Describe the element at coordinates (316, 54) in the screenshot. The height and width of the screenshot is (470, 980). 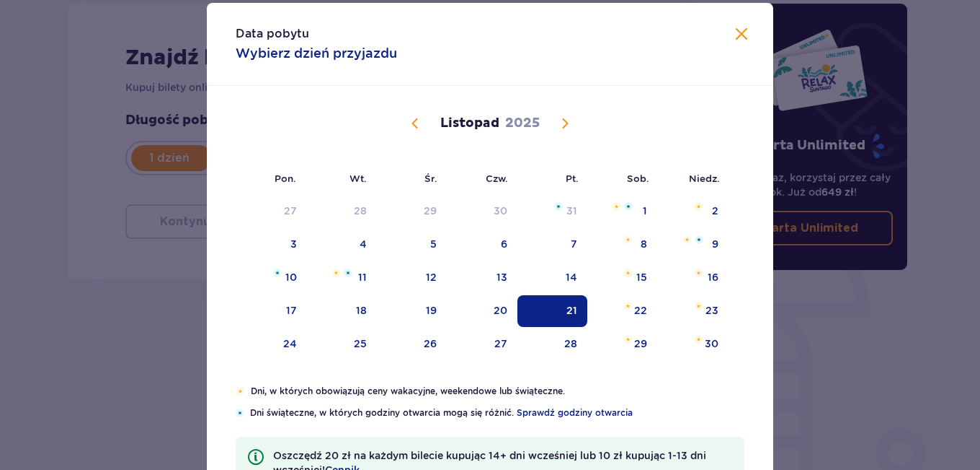
I see `p: Wybierz dzień przyjazdu` at that location.